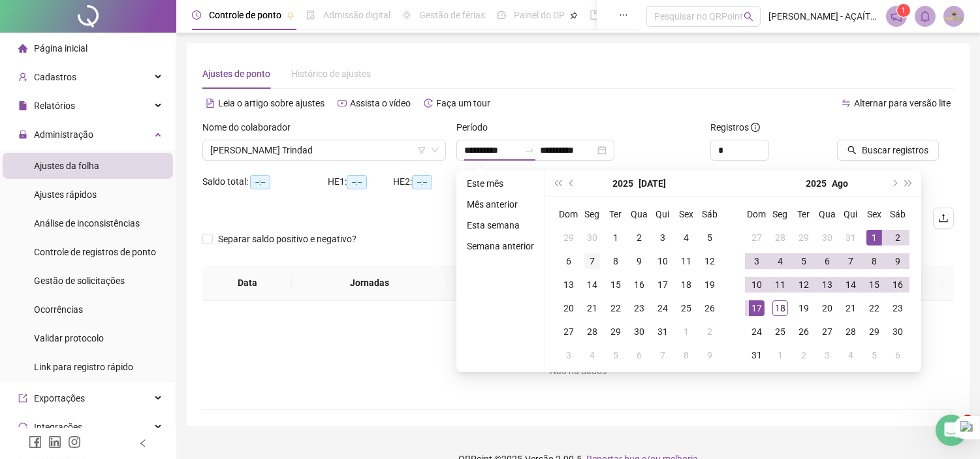 The width and height of the screenshot is (980, 459). Describe the element at coordinates (615, 284) in the screenshot. I see `div: 15` at that location.